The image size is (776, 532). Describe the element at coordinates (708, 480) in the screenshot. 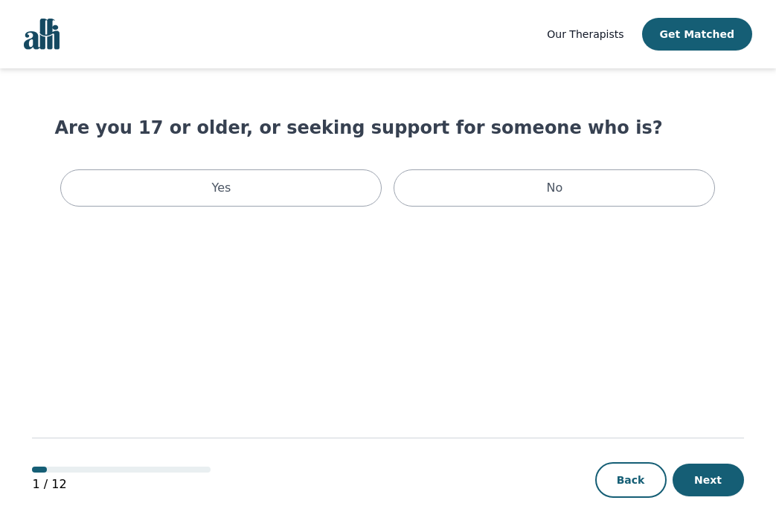

I see `button: Next` at that location.